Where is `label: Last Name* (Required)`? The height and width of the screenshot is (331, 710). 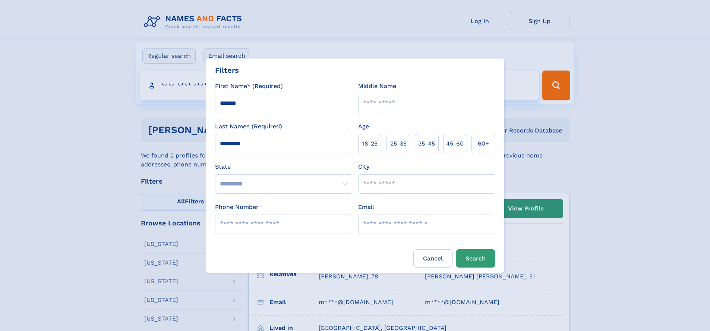 label: Last Name* (Required) is located at coordinates (249, 126).